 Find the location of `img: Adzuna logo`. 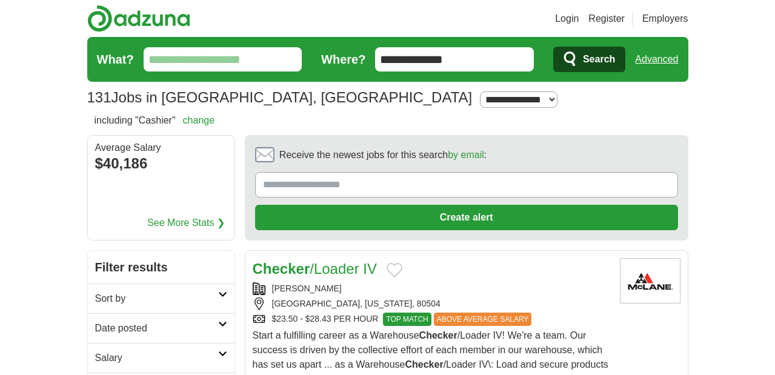

img: Adzuna logo is located at coordinates (139, 18).